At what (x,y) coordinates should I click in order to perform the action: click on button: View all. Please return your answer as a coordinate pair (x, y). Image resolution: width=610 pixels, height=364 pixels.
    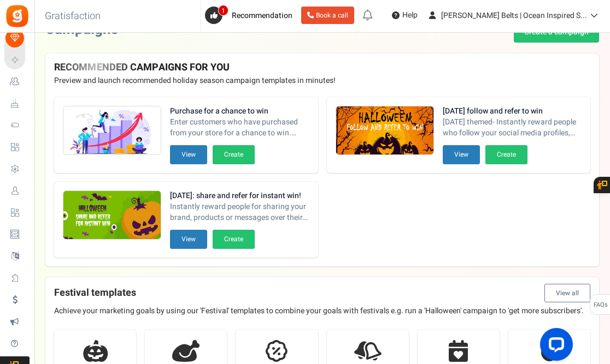
    Looking at the image, I should click on (567, 293).